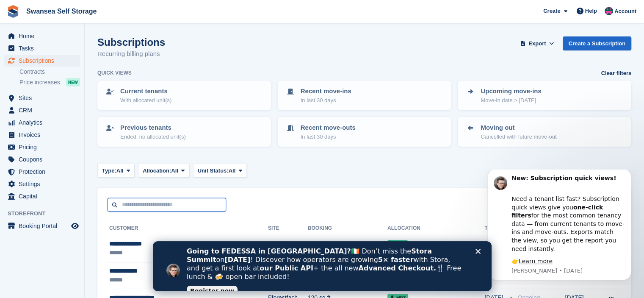 Image resolution: width=644 pixels, height=298 pixels. What do you see at coordinates (327, 10) in the screenshot?
I see `div: Close` at bounding box center [327, 10].